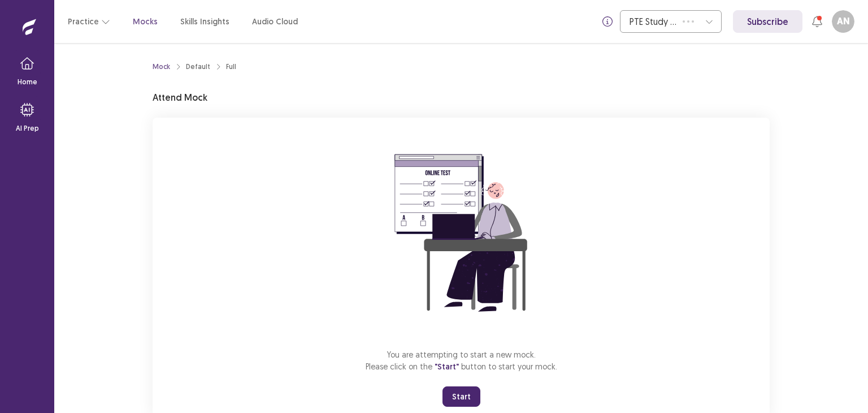 The width and height of the screenshot is (868, 413). What do you see at coordinates (161, 67) in the screenshot?
I see `div: Mock` at bounding box center [161, 67].